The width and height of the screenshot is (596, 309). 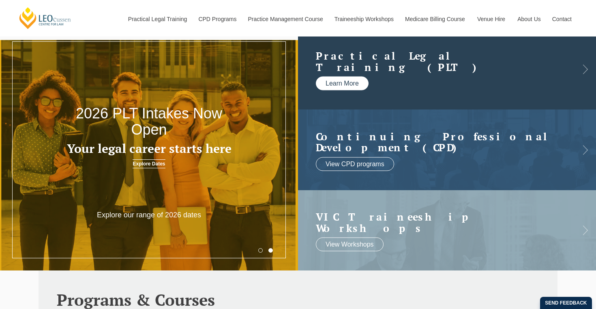 I want to click on h2: Programs & Courses, so click(x=298, y=299).